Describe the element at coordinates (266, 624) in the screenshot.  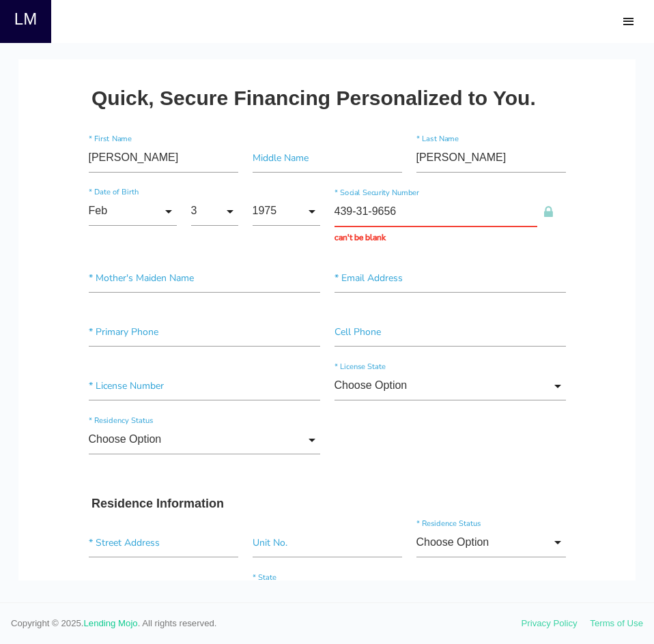
I see `span: Copyright © 2025. . All rights reserved.` at that location.